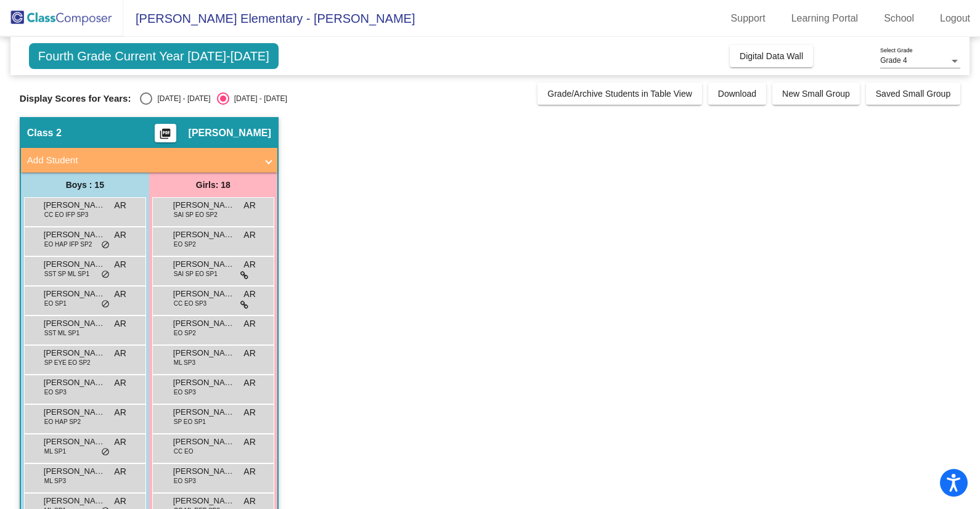 The height and width of the screenshot is (509, 980). What do you see at coordinates (67, 274) in the screenshot?
I see `span: SST SP ML SP1` at bounding box center [67, 274].